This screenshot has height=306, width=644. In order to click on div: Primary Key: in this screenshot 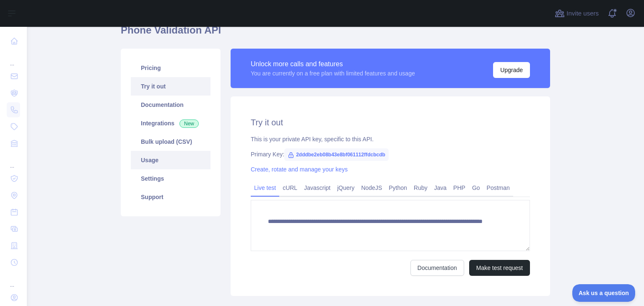, I will do `click(390, 155)`.